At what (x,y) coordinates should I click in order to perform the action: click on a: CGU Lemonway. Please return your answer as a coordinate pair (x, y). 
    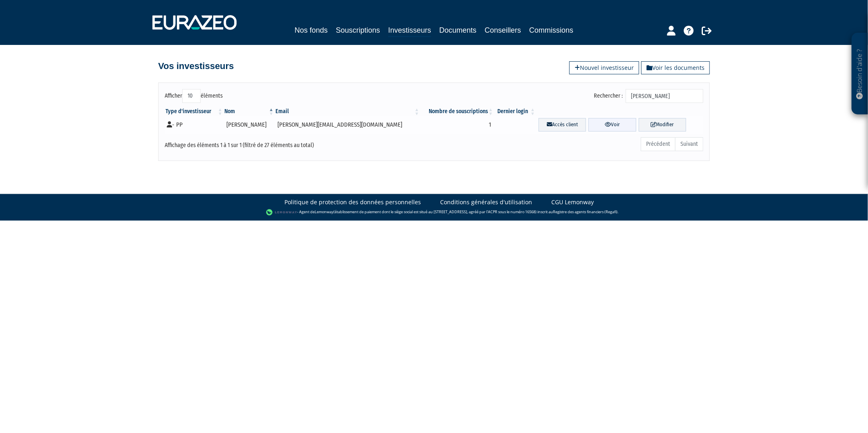
    Looking at the image, I should click on (573, 202).